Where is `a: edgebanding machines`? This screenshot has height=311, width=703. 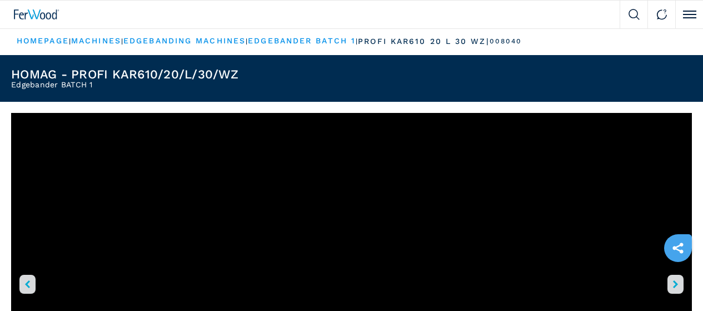 a: edgebanding machines is located at coordinates (185, 41).